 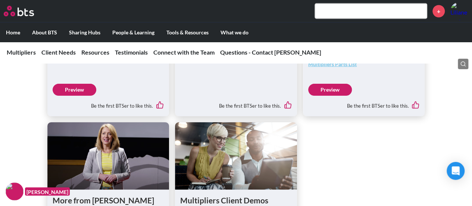 What do you see at coordinates (184, 52) in the screenshot?
I see `a: Connect with the Team` at bounding box center [184, 52].